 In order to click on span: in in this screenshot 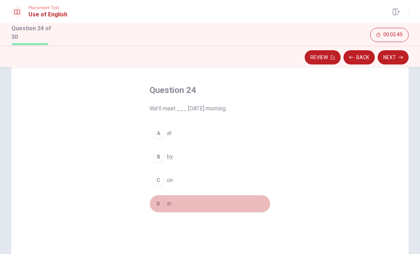, I will do `click(169, 203)`.